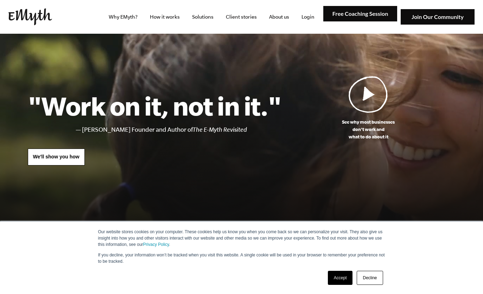 The image size is (483, 294). Describe the element at coordinates (154, 106) in the screenshot. I see `h1: "Work on it, not in it."` at that location.